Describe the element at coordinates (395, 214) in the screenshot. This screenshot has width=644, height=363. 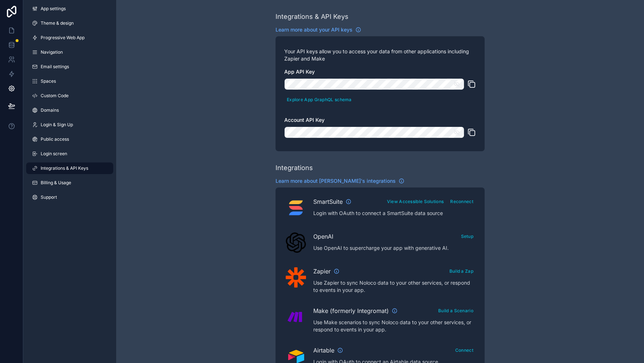
I see `p: Login with OAuth to connect a SmartSuite data source` at that location.